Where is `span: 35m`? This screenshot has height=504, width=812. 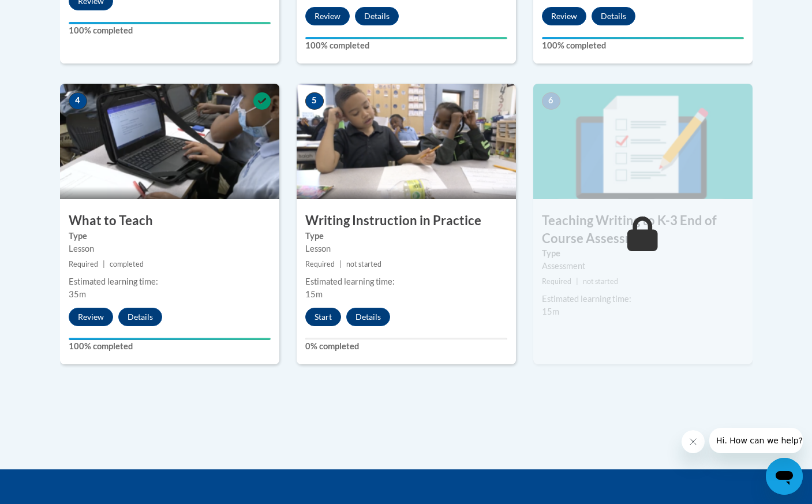 span: 35m is located at coordinates (77, 294).